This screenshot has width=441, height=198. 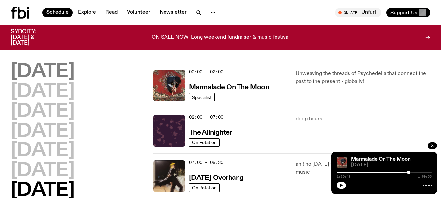 I want to click on a: Volunteer, so click(x=138, y=13).